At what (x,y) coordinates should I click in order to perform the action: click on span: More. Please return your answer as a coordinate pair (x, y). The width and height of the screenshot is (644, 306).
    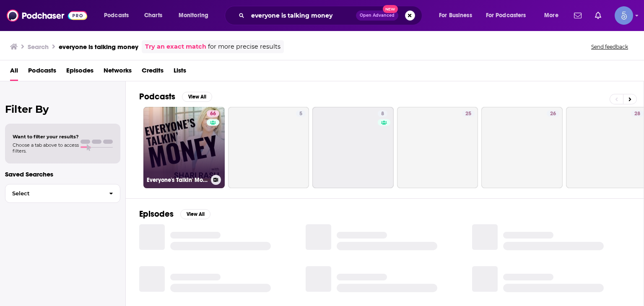
    Looking at the image, I should click on (551, 16).